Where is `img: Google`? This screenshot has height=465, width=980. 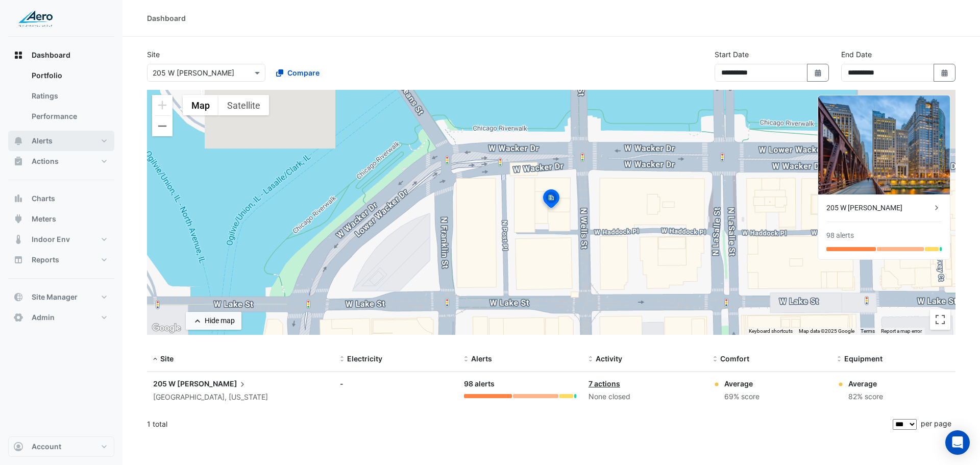
img: Google is located at coordinates (166, 329).